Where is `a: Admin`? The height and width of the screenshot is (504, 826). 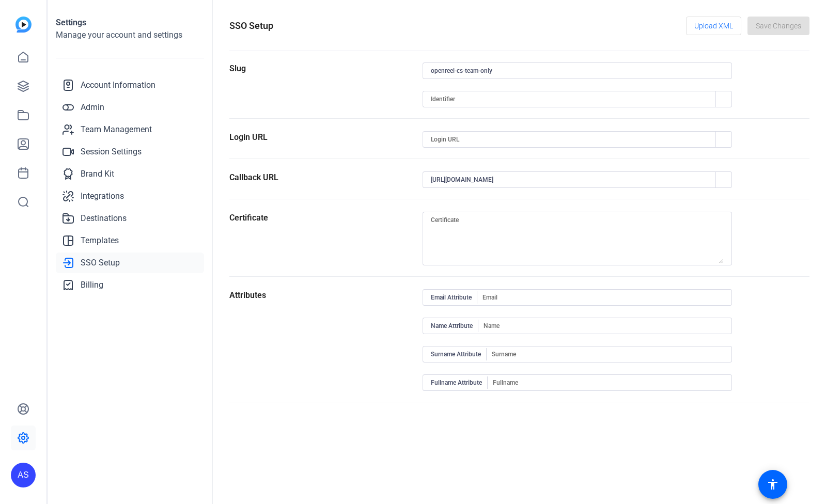 a: Admin is located at coordinates (130, 107).